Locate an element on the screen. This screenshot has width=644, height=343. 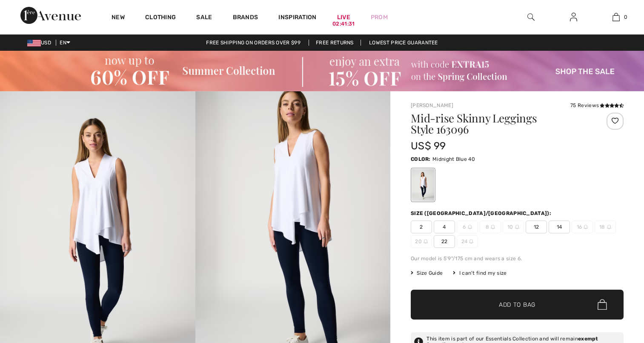
span: USD is located at coordinates (41, 43).